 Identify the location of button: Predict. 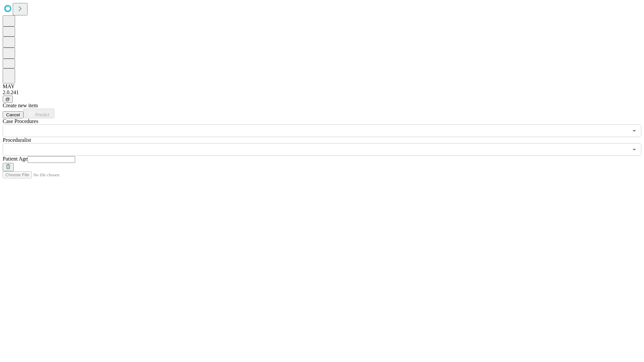
(39, 113).